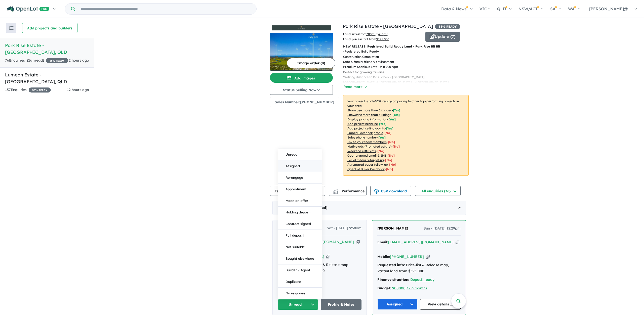 The image size is (644, 316). What do you see at coordinates (301, 47) in the screenshot?
I see `a: Park Rise Estate - Bli Bli LogoPark Rise Estate - Bli Bli` at bounding box center [301, 47].